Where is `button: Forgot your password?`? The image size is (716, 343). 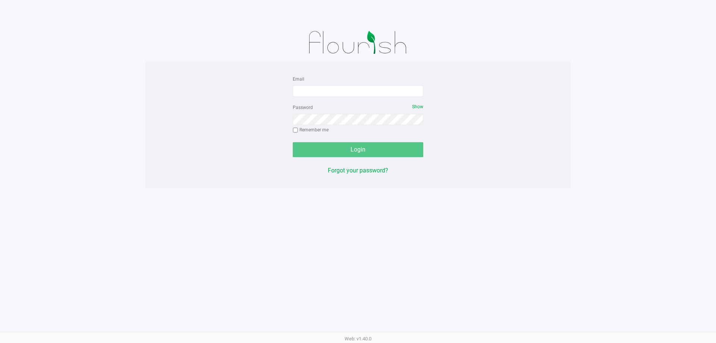
button: Forgot your password? is located at coordinates (358, 170).